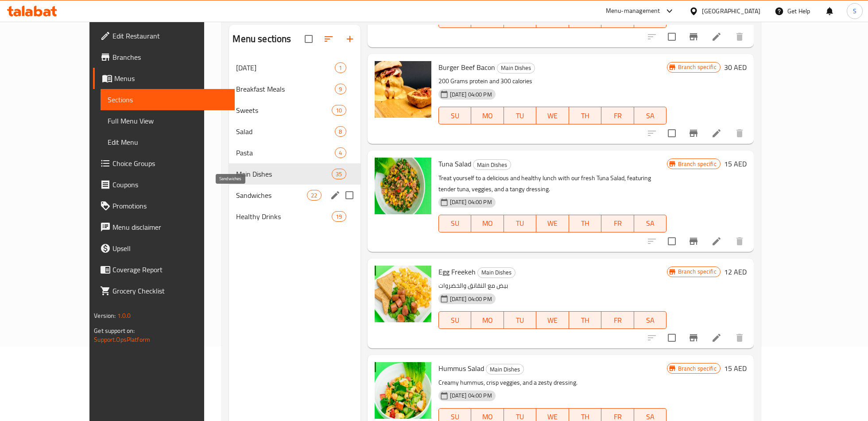 This screenshot has width=868, height=421. I want to click on p: 200 Grams protein and 300 calories, so click(552, 81).